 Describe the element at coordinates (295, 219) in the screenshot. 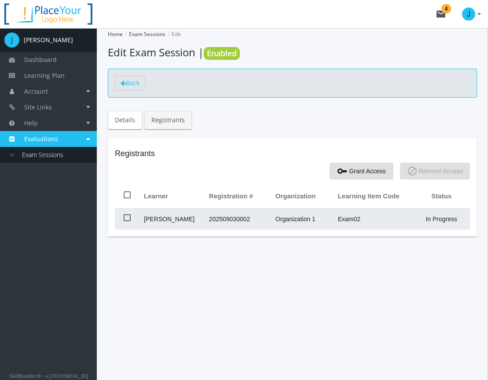

I see `span: Organization 1` at that location.